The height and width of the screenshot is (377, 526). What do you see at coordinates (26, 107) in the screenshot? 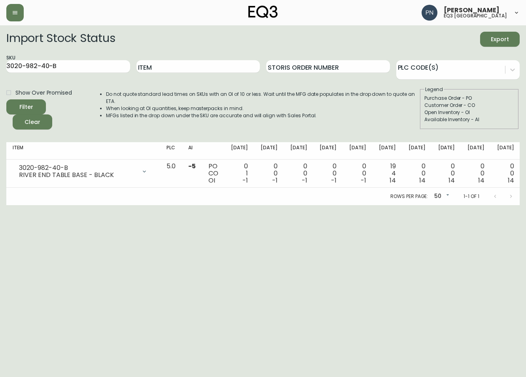
I see `button: Filter` at bounding box center [26, 107].